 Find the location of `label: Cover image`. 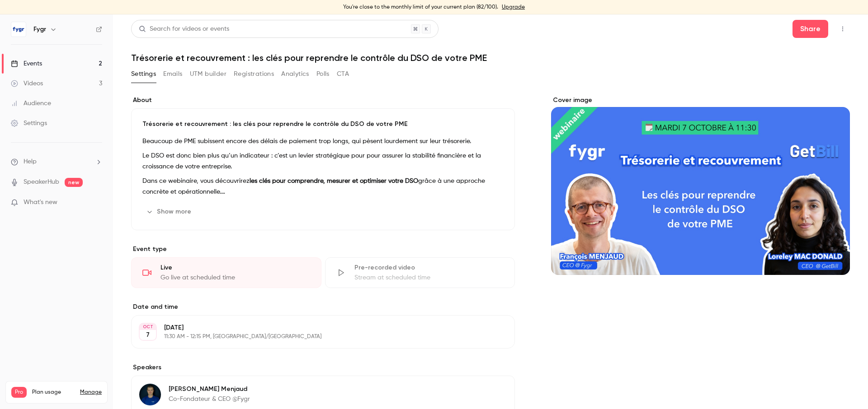

label: Cover image is located at coordinates (700, 100).